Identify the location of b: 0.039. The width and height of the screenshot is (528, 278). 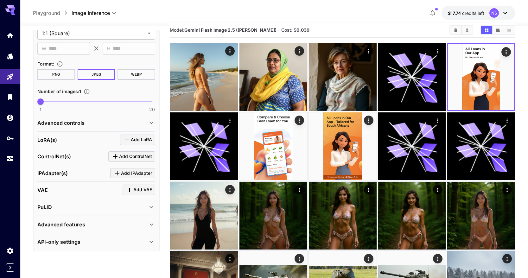
(303, 30).